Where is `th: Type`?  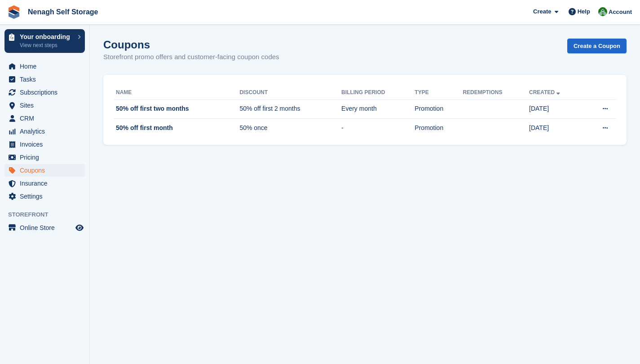
th: Type is located at coordinates (438, 93).